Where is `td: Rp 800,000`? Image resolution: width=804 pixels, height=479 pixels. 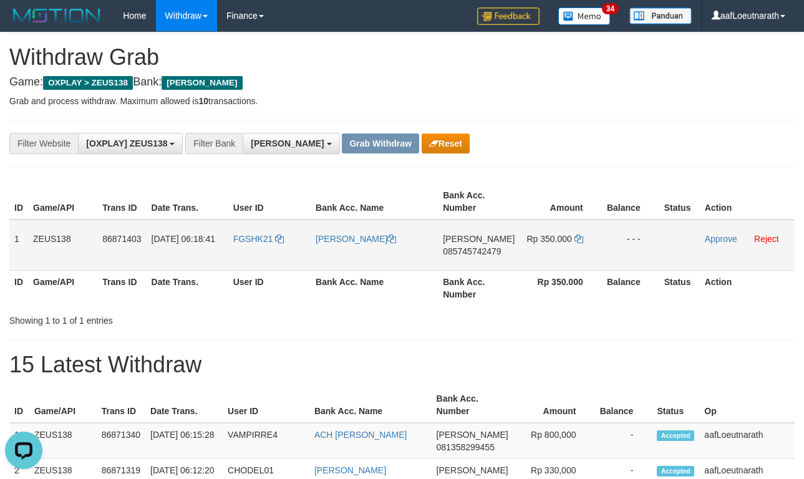
td: Rp 800,000 is located at coordinates (554, 441).